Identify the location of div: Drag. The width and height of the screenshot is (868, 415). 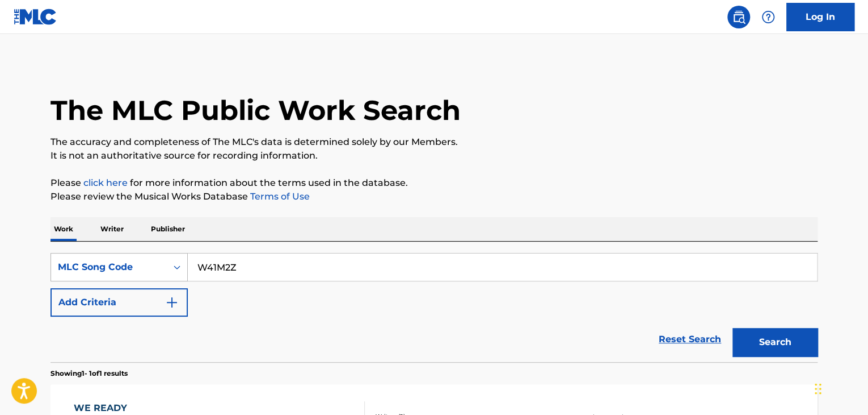
(819, 389).